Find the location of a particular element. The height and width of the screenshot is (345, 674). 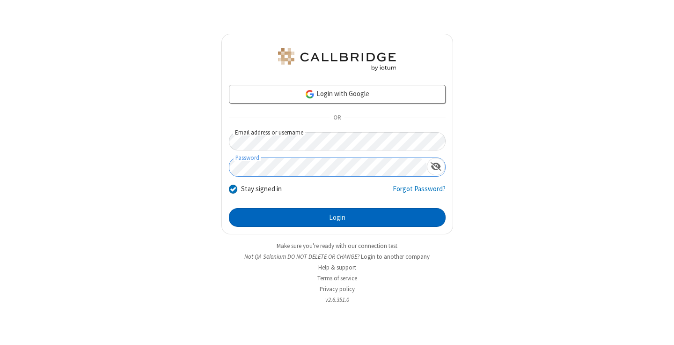

img: google-icon.png is located at coordinates (310, 94).